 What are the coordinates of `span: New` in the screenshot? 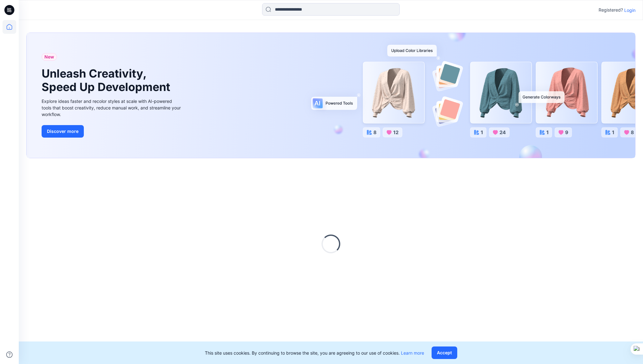 It's located at (49, 57).